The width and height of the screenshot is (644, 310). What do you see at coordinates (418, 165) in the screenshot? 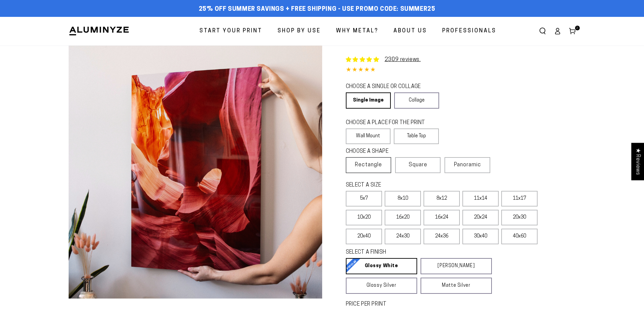
I see `span: Square` at bounding box center [418, 165].